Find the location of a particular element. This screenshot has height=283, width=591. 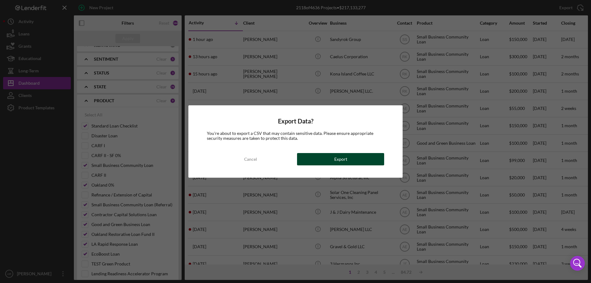

button: Export is located at coordinates (341, 159).